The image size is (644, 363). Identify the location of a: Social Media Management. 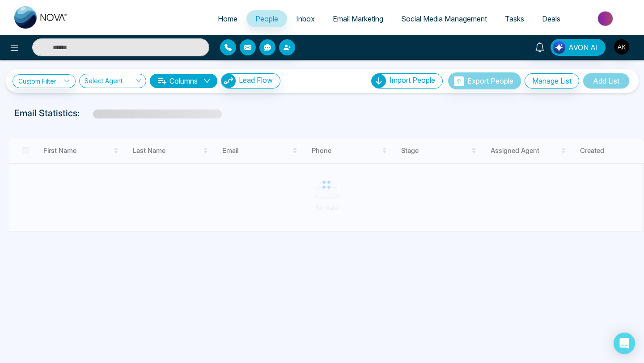
(444, 19).